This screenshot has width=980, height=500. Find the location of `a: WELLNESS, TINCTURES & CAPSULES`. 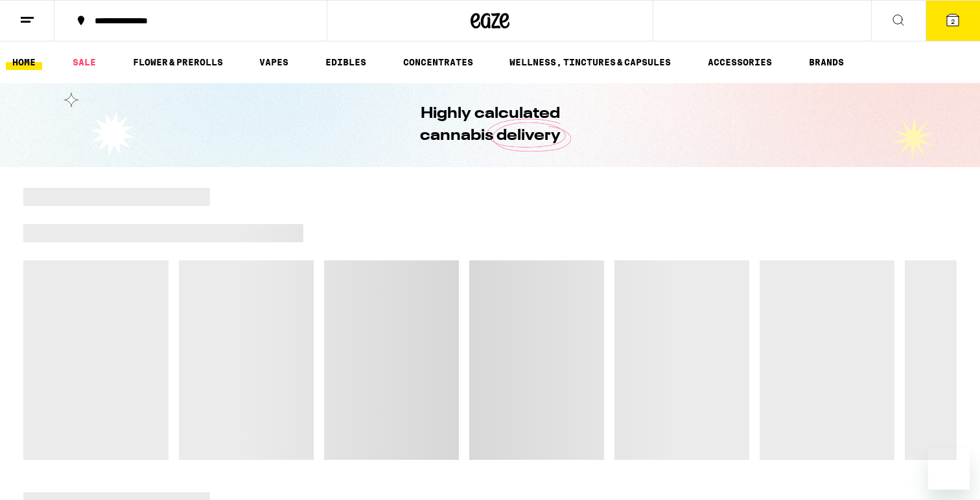

a: WELLNESS, TINCTURES & CAPSULES is located at coordinates (590, 62).